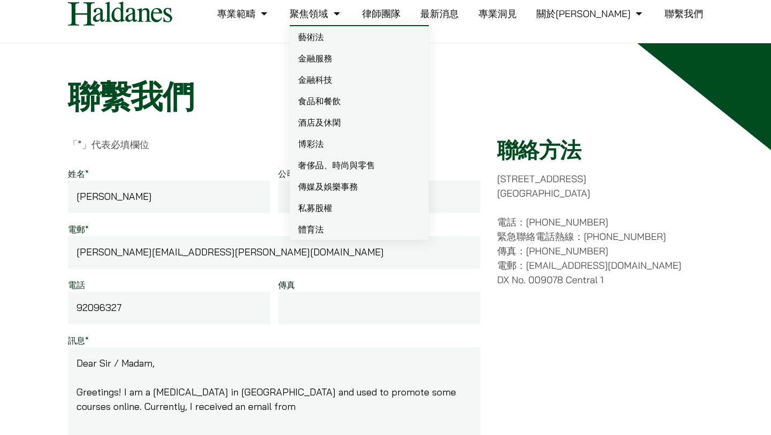 The height and width of the screenshot is (435, 771). I want to click on label: 電郵, so click(78, 229).